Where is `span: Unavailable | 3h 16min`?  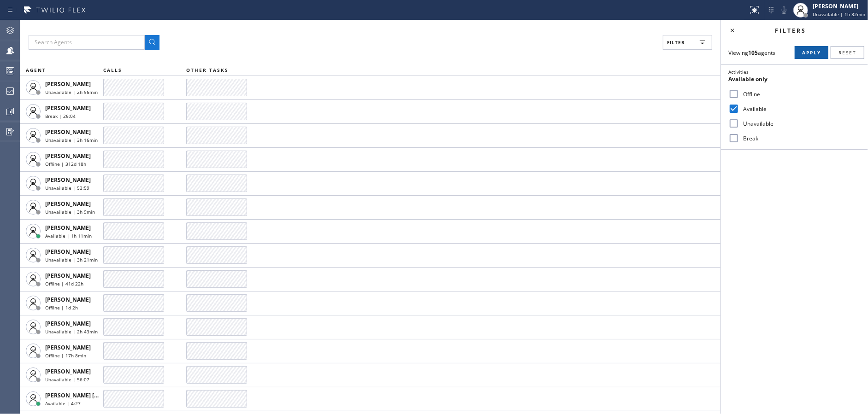 span: Unavailable | 3h 16min is located at coordinates (72, 140).